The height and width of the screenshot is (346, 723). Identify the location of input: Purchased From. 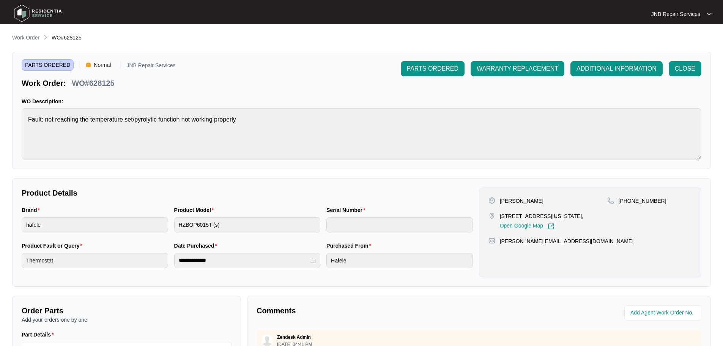
(400, 260).